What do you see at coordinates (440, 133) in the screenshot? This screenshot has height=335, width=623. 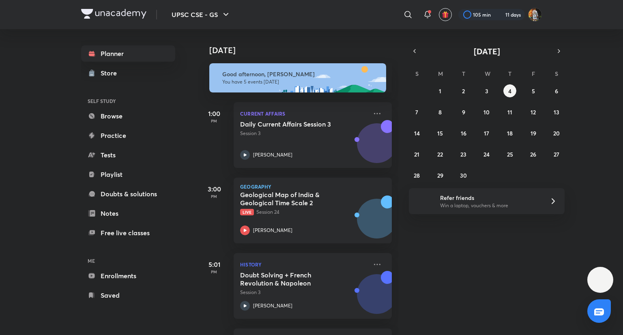 I see `abbr: September 15, 2025` at bounding box center [440, 133].